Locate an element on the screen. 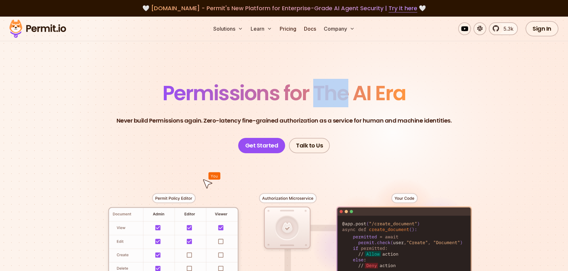  a: Talk to Us is located at coordinates (309, 146).